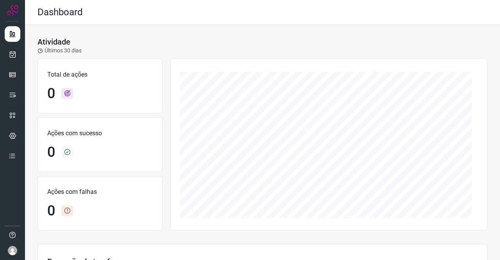 The width and height of the screenshot is (500, 260). What do you see at coordinates (100, 75) in the screenshot?
I see `p: Total de ações` at bounding box center [100, 75].